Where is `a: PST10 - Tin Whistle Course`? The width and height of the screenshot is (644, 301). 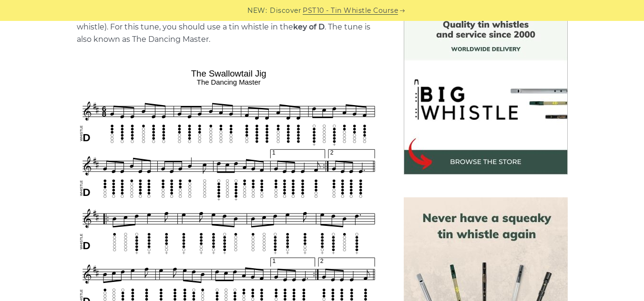
a: PST10 - Tin Whistle Course is located at coordinates (351, 11).